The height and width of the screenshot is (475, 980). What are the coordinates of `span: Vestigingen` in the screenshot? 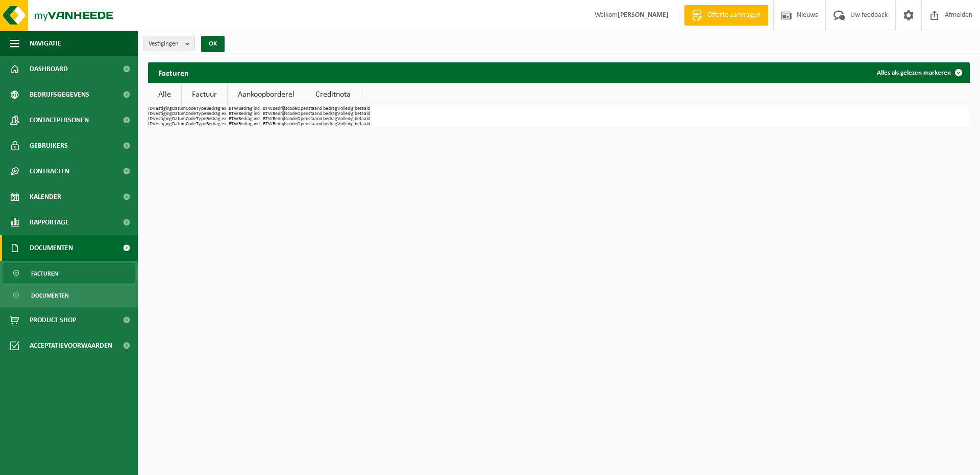 It's located at (164, 44).